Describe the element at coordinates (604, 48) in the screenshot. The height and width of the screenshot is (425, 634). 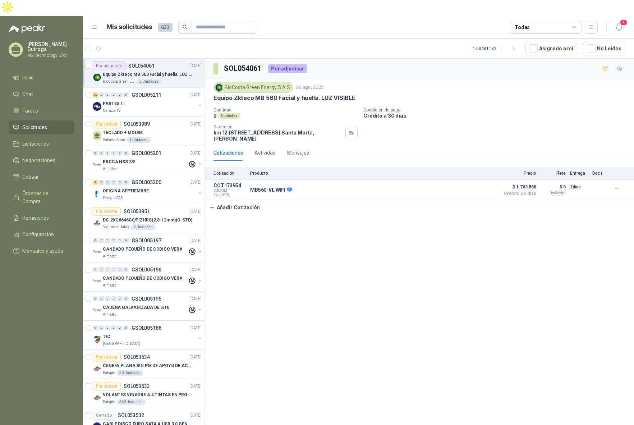
I see `button: No Leídos` at that location.